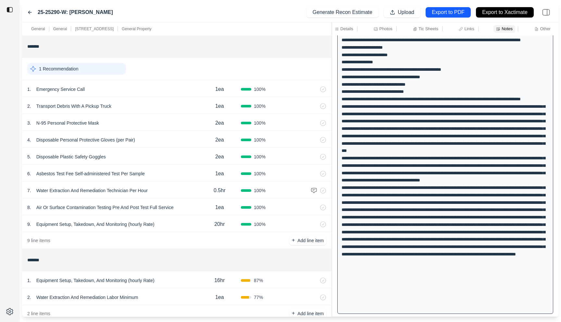 The image size is (561, 322). I want to click on img: right-panel.svg, so click(546, 12).